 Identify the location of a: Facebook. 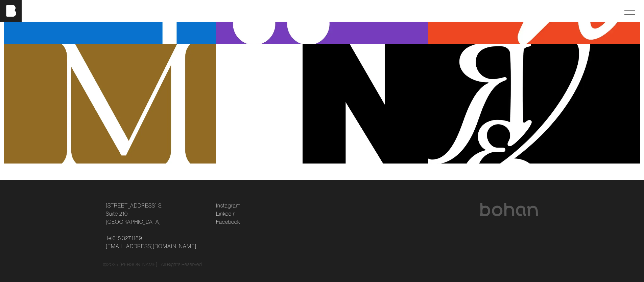
(228, 222).